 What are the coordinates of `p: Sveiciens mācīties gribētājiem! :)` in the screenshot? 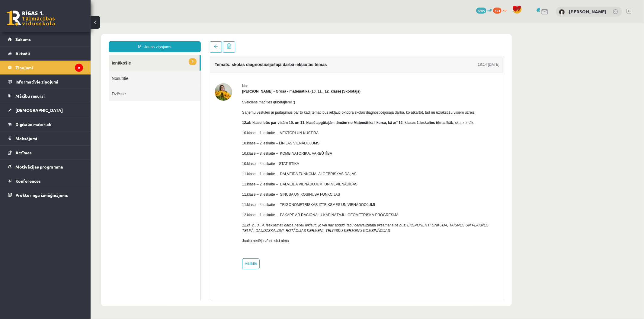 It's located at (280, 79).